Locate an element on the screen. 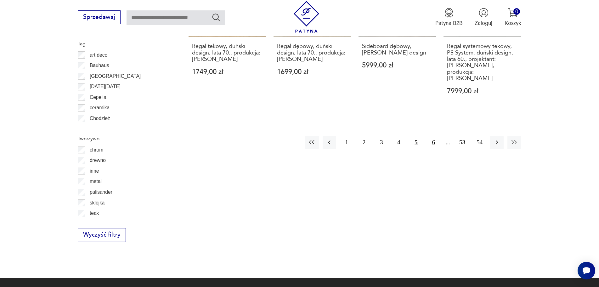 The height and width of the screenshot is (287, 599). p: ceramika is located at coordinates (99, 108).